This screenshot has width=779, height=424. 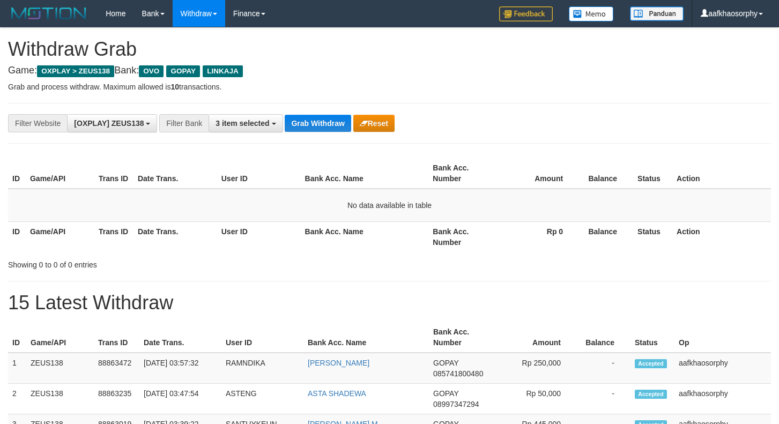 What do you see at coordinates (526, 14) in the screenshot?
I see `img: Feedback.jpg` at bounding box center [526, 14].